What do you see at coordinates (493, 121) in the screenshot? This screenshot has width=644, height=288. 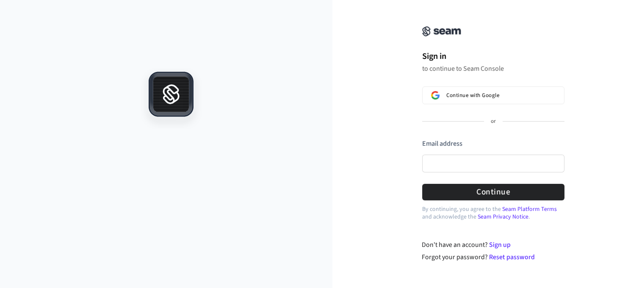 I see `p: or` at bounding box center [493, 121].